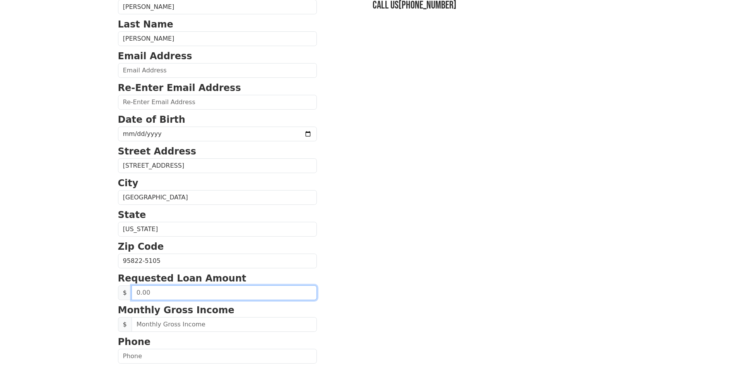 The width and height of the screenshot is (737, 369). What do you see at coordinates (155, 56) in the screenshot?
I see `strong: Email Address` at bounding box center [155, 56].